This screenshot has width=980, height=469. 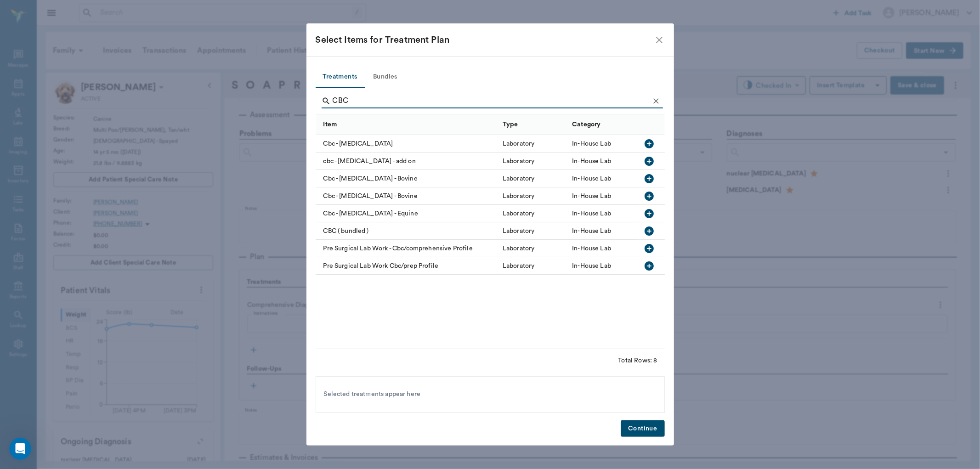 What do you see at coordinates (372, 394) in the screenshot?
I see `span: Selected treatments appear here` at bounding box center [372, 394].